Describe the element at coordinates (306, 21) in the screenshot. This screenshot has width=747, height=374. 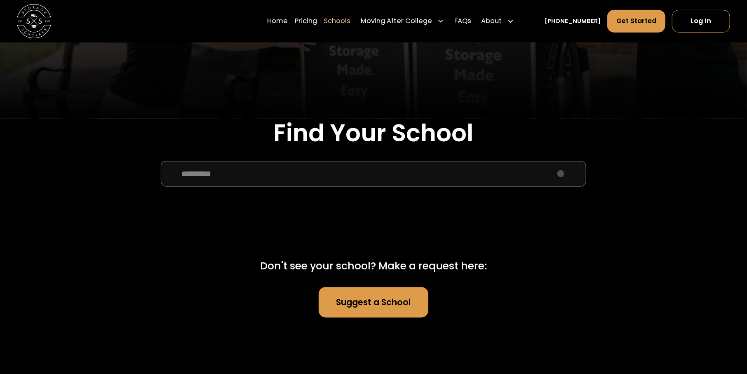
I see `a: Pricing` at that location.